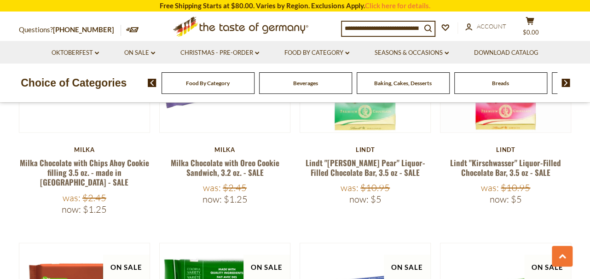 This screenshot has height=279, width=590. I want to click on img: previous arrow, so click(152, 83).